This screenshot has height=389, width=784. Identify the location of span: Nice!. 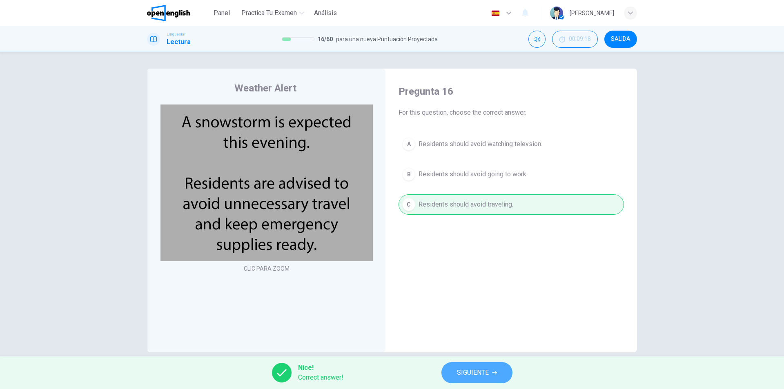
(320, 368).